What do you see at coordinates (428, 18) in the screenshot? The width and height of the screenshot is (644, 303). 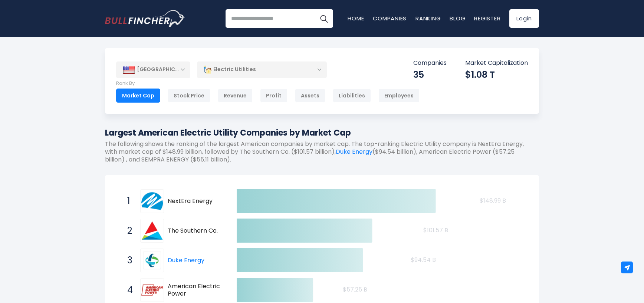 I see `a: Ranking` at bounding box center [428, 18].